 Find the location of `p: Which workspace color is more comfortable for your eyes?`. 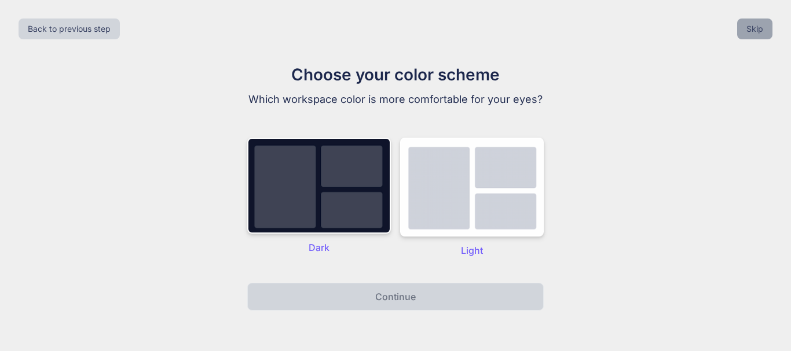

p: Which workspace color is more comfortable for your eyes? is located at coordinates (395, 100).